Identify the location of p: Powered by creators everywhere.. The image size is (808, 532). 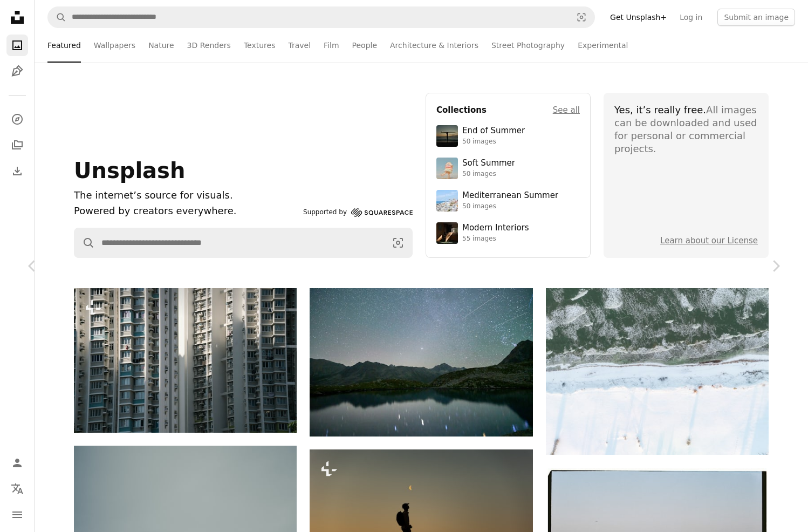
(186, 211).